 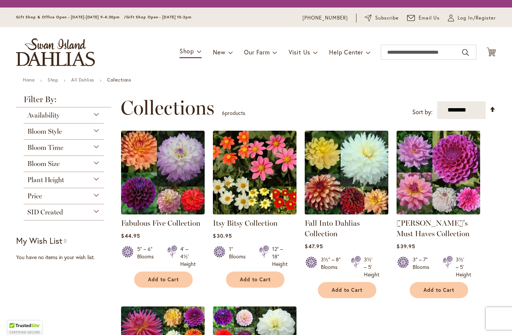 What do you see at coordinates (163, 172) in the screenshot?
I see `img: Fabulous Five Collection` at bounding box center [163, 172].